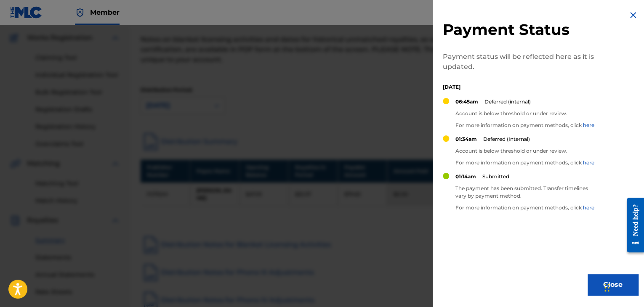 This screenshot has width=644, height=307. What do you see at coordinates (623, 287) in the screenshot?
I see `div: Chat Widget` at bounding box center [623, 287].